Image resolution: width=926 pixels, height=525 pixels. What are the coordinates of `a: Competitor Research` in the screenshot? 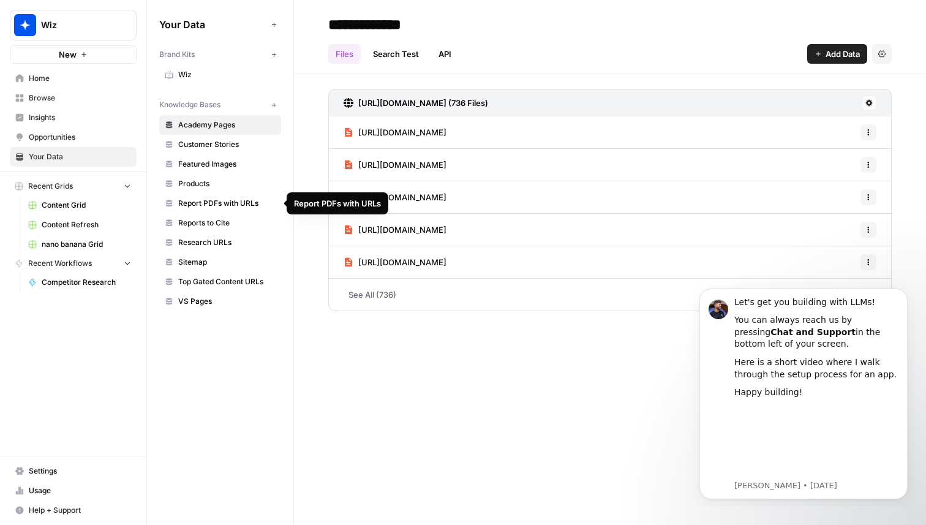 It's located at (80, 282).